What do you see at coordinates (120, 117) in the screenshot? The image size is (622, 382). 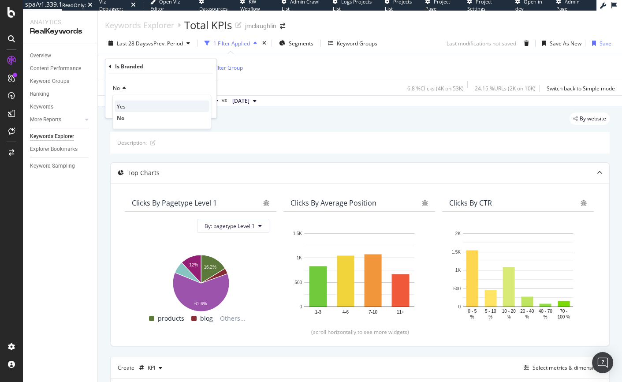 I see `span: No` at bounding box center [120, 117].